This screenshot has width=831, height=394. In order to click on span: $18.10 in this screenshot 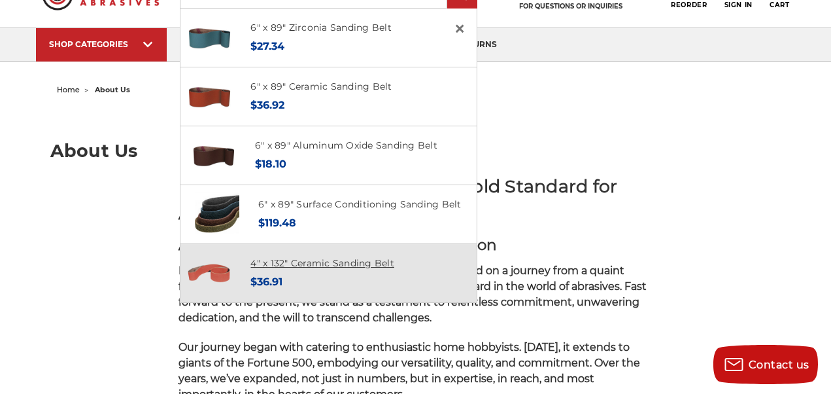, I will do `click(271, 163)`.